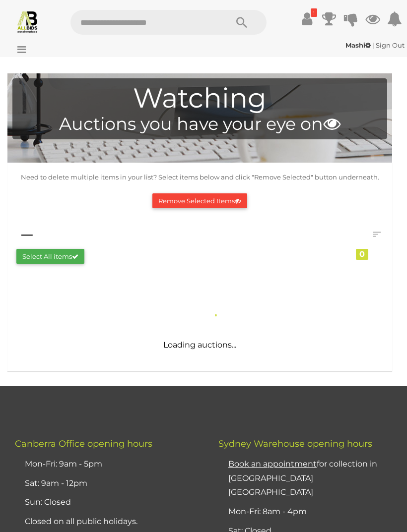  What do you see at coordinates (273, 464) in the screenshot?
I see `u: Book an appointment` at bounding box center [273, 464].